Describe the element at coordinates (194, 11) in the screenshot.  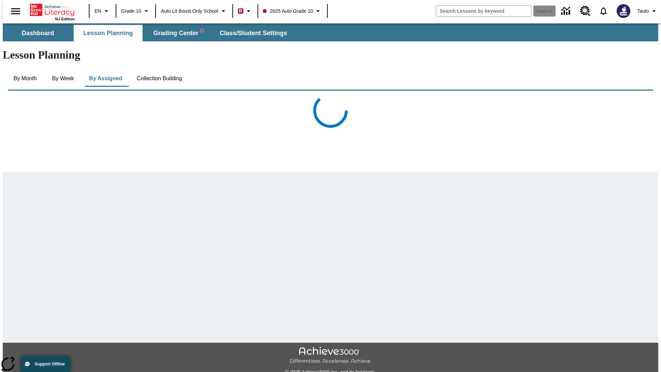
I see `button: School: Auto Lit Boost only School, Select your school` at that location.